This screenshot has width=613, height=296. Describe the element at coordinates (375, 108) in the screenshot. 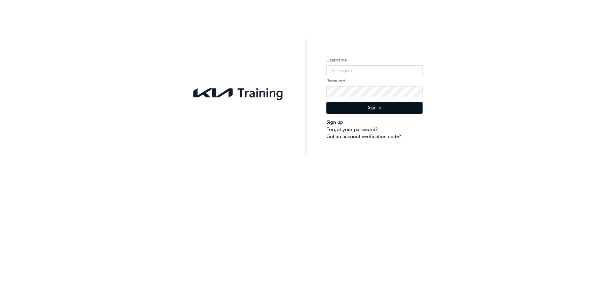

I see `button: Sign In` at that location.